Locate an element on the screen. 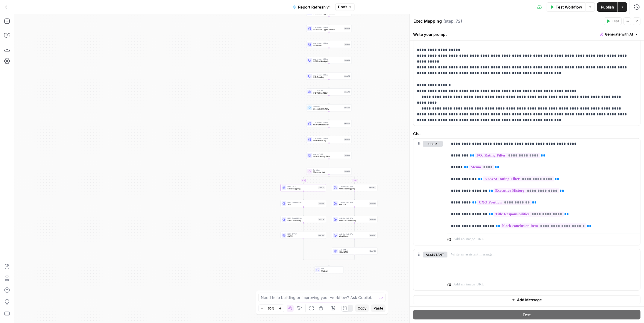  span: Workflow is located at coordinates (328, 107).